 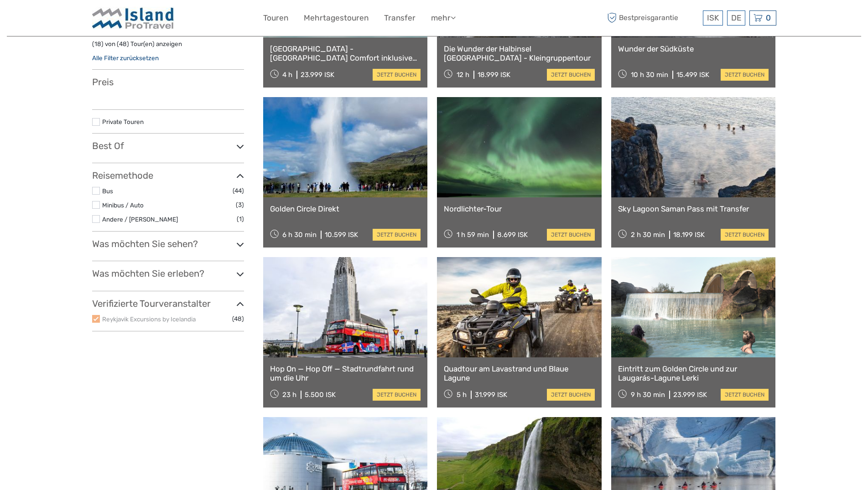 What do you see at coordinates (463, 75) in the screenshot?
I see `span: 12 h` at bounding box center [463, 75].